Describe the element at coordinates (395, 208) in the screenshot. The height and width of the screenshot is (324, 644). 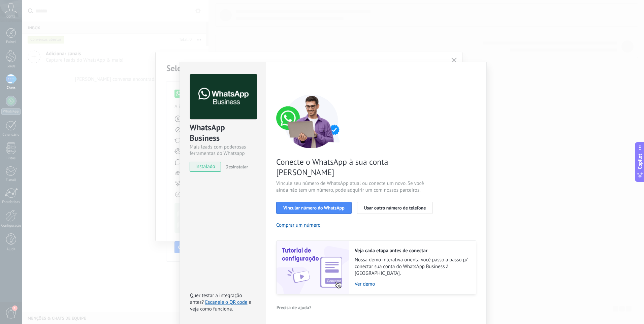
I see `button: Usar outro número de telefone` at that location.